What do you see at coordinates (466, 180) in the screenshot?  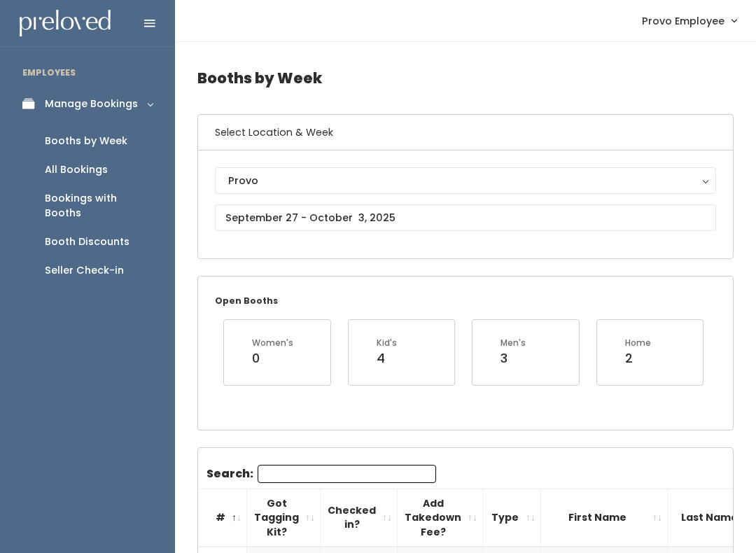 I see `button: Provo` at bounding box center [466, 180].